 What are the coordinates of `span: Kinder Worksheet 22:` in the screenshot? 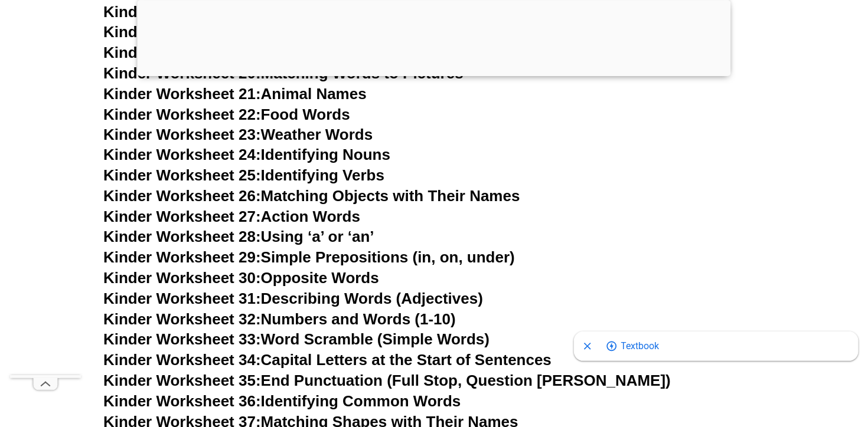 It's located at (182, 114).